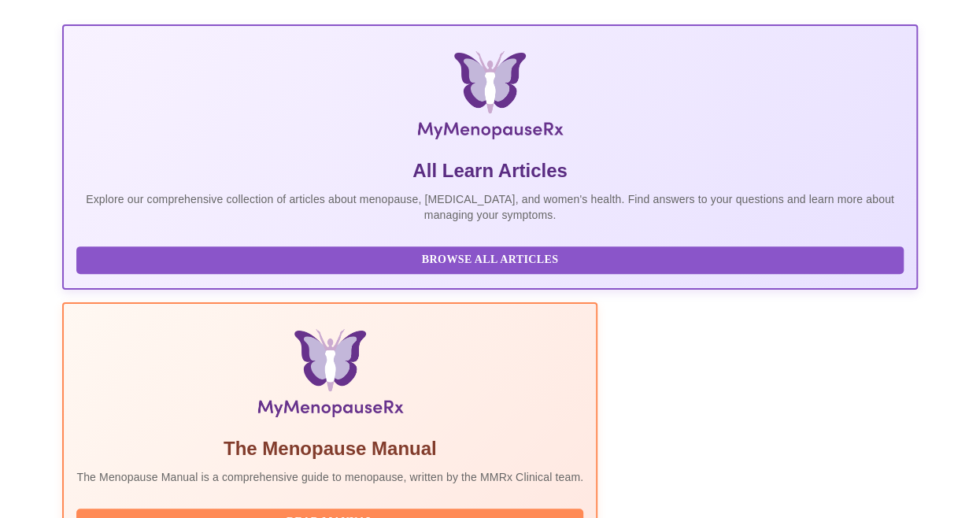 Image resolution: width=980 pixels, height=518 pixels. I want to click on h5: The Menopause Manual, so click(330, 448).